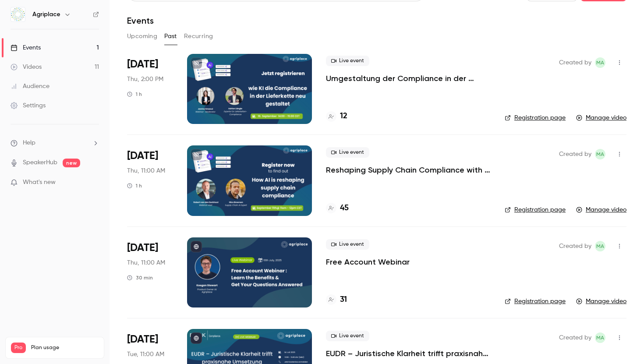 The width and height of the screenshot is (644, 364). Describe the element at coordinates (30, 86) in the screenshot. I see `div: Audience` at that location.